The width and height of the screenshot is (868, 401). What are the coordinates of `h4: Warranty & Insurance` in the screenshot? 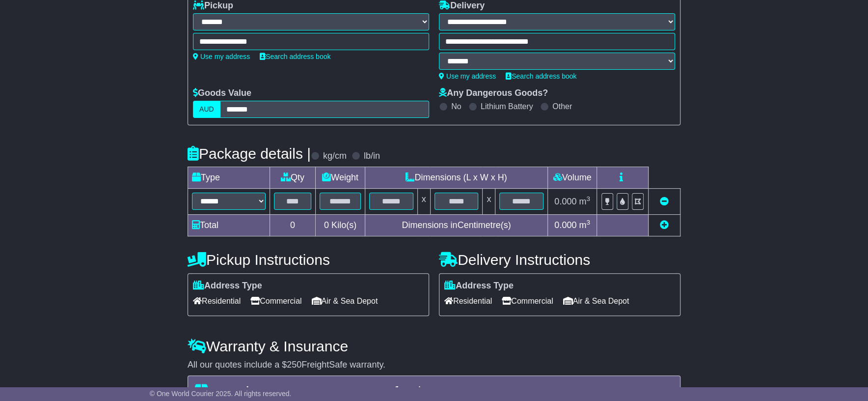 It's located at (434, 346).